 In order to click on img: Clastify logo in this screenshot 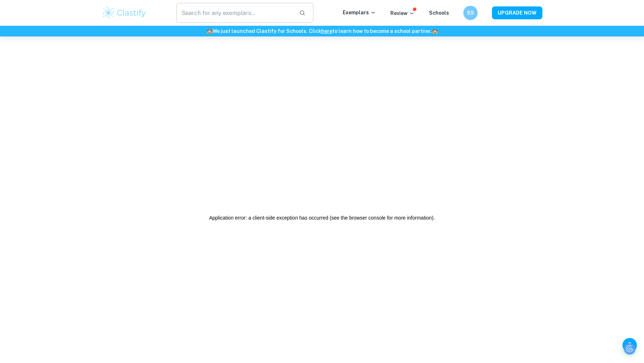, I will do `click(124, 13)`.